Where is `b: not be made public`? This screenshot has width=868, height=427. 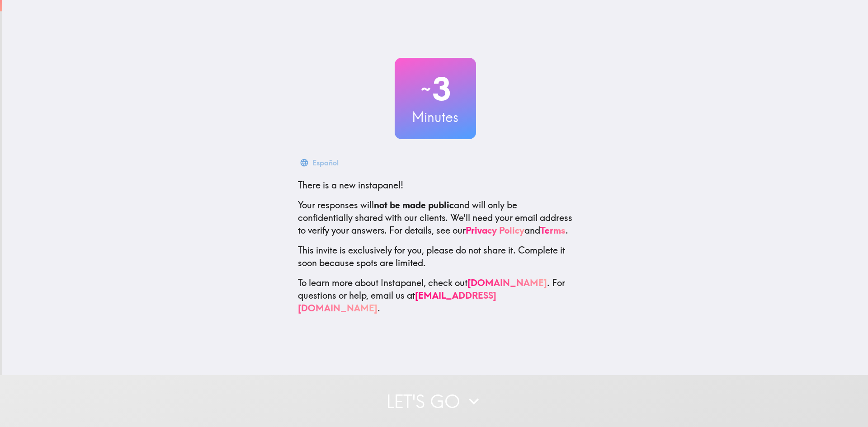 b: not be made public is located at coordinates (414, 205).